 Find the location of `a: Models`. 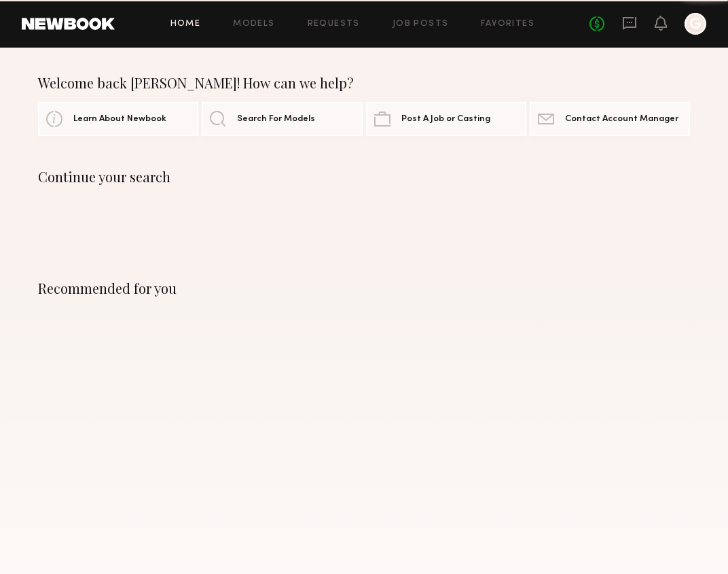

a: Models is located at coordinates (253, 24).